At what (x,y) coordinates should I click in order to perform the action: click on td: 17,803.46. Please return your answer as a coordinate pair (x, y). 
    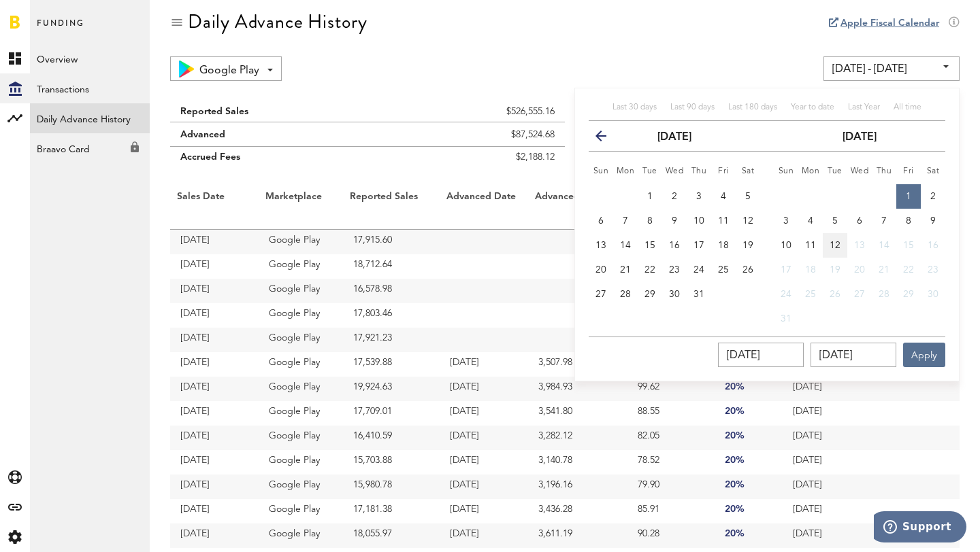
    Looking at the image, I should click on (391, 316).